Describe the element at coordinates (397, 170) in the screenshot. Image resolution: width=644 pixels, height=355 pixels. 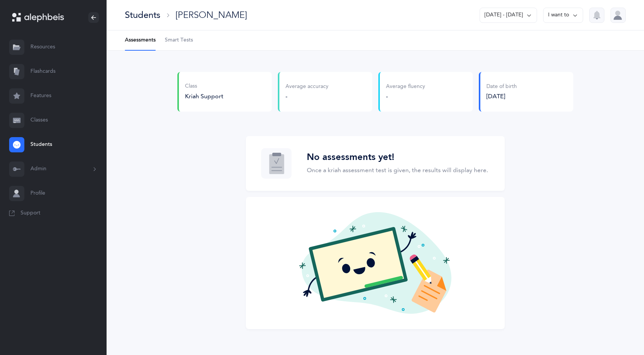
I see `p: Once a kriah assessment test is given, the results will display here.` at that location.